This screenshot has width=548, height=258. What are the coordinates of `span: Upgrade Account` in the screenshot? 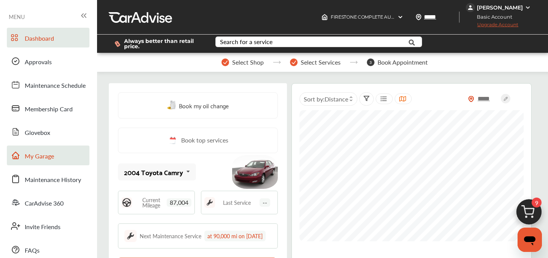 It's located at (492, 26).